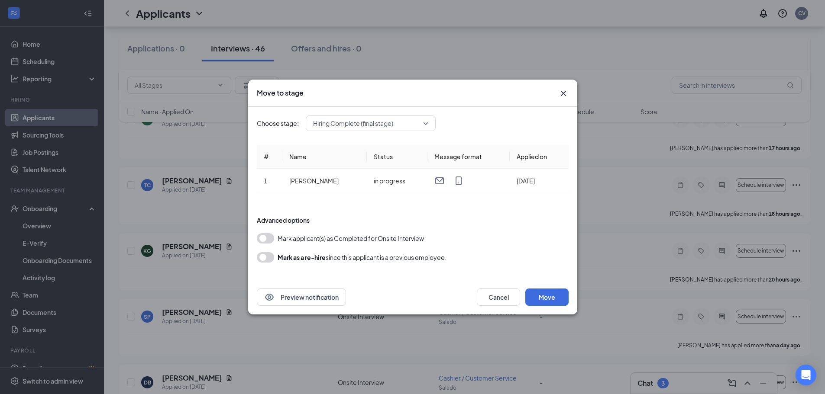 The height and width of the screenshot is (394, 825). I want to click on th: Applied on, so click(539, 157).